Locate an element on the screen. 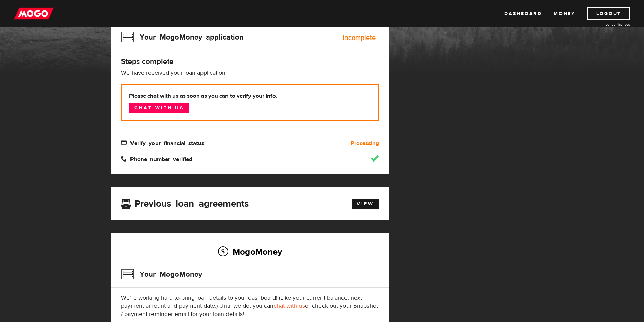 The height and width of the screenshot is (322, 644). a: Money is located at coordinates (564, 14).